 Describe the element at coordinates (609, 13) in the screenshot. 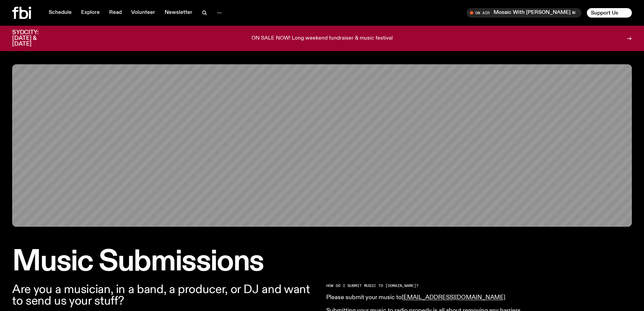

I see `button: Support Us` at that location.